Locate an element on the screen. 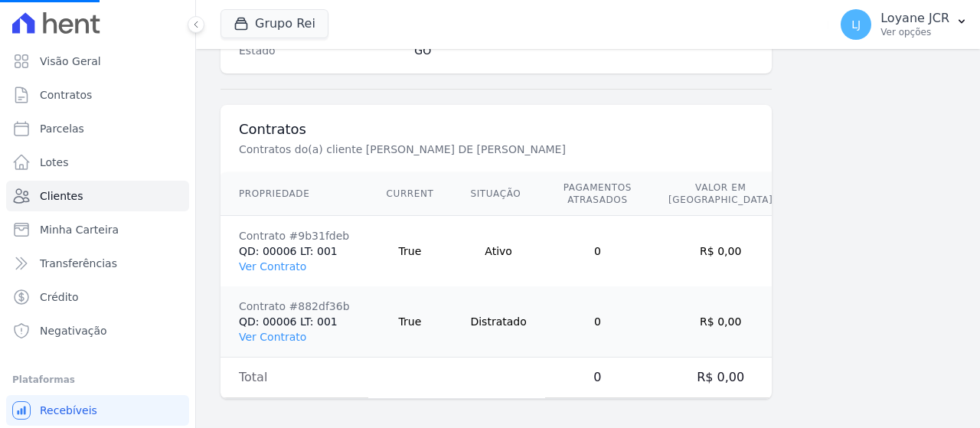  span: Crédito is located at coordinates (59, 297).